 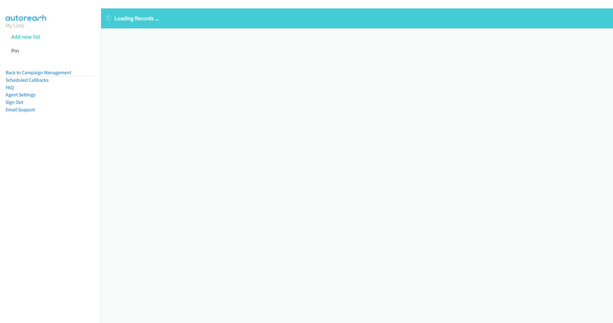 I want to click on a: Email Support, so click(x=20, y=109).